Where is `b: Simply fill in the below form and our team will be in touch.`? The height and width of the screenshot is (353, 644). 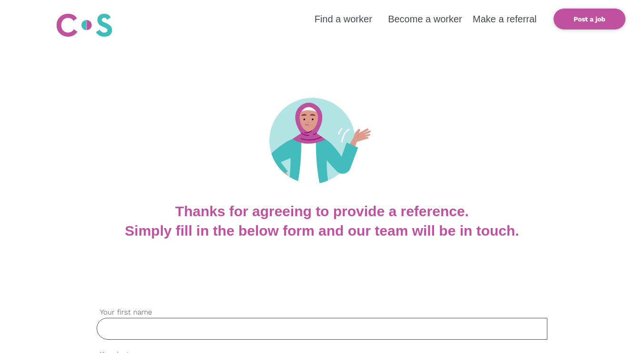
b: Simply fill in the below form and our team will be in touch. is located at coordinates (321, 231).